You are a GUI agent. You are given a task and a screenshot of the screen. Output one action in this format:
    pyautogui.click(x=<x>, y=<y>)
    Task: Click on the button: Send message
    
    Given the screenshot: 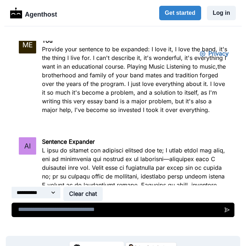 What is the action you would take?
    pyautogui.click(x=221, y=169)
    